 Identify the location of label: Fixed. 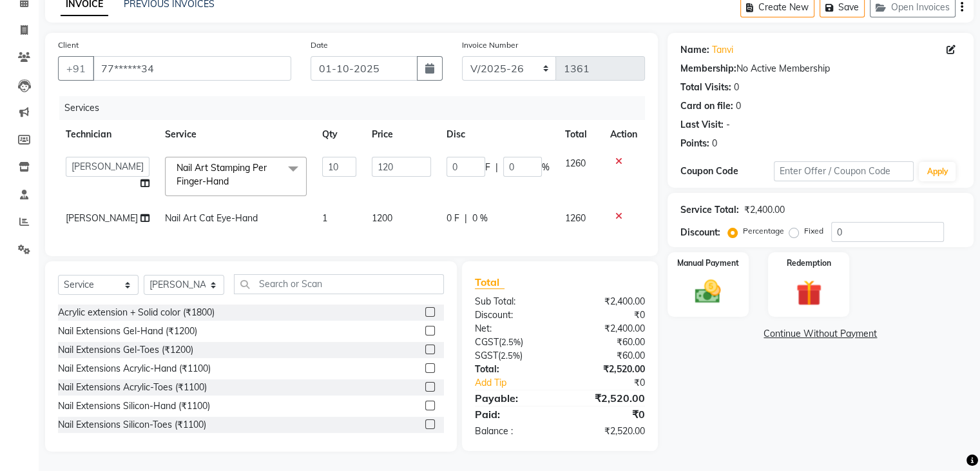
(814, 231).